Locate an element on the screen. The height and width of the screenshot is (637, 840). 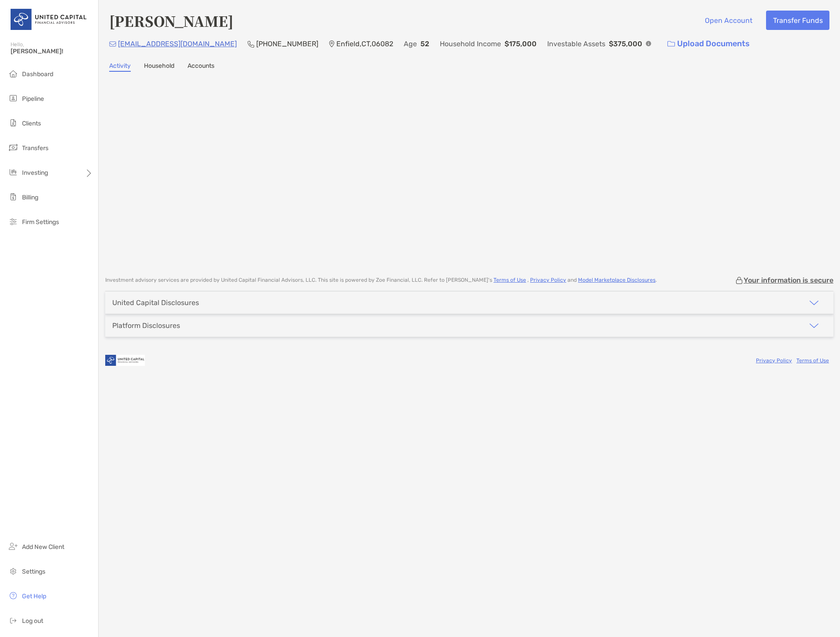
img: clients icon is located at coordinates (13, 123).